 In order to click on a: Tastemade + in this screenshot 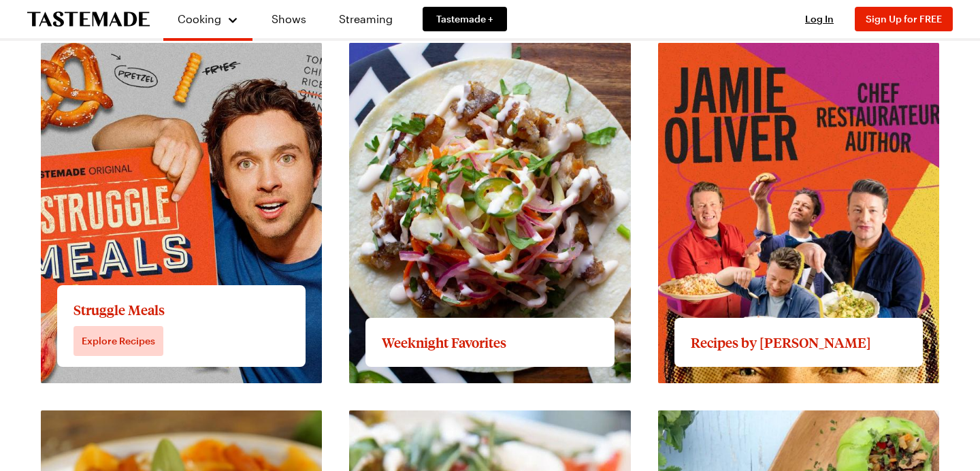, I will do `click(465, 19)`.